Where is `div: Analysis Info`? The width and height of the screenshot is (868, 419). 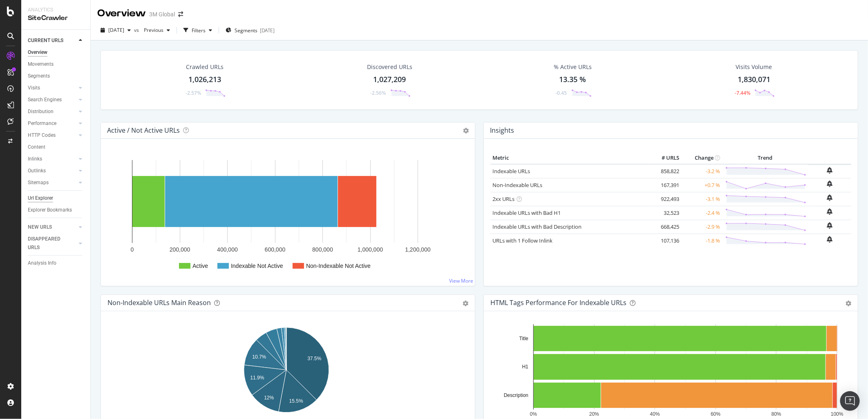 div: Analysis Info is located at coordinates (42, 263).